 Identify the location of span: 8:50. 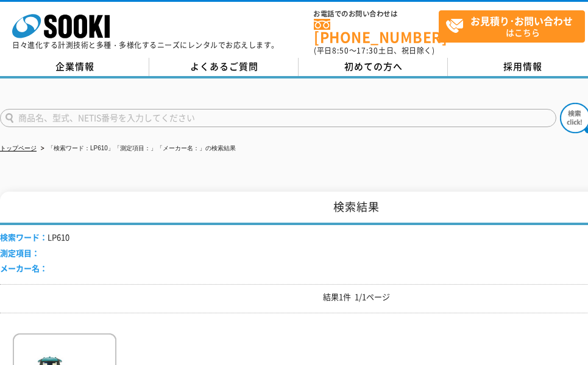
(341, 50).